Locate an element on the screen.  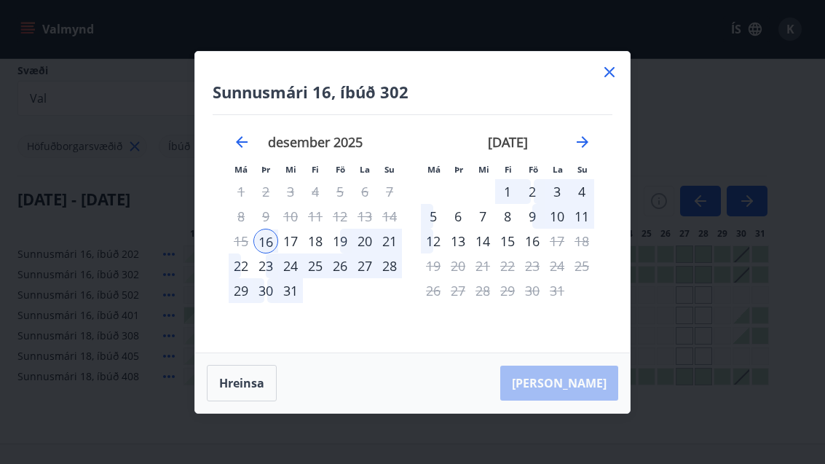
div: 25 is located at coordinates (315, 266).